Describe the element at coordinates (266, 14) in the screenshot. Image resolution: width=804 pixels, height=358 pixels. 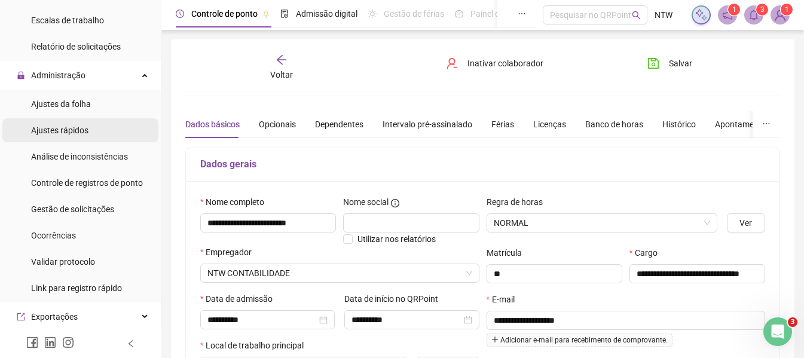
I see `span: pushpin` at that location.